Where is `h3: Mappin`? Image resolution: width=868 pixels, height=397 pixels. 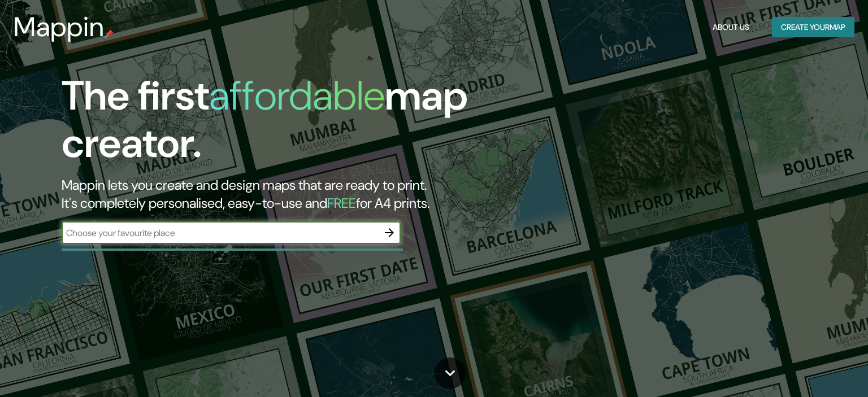
h3: Mappin is located at coordinates (58, 27).